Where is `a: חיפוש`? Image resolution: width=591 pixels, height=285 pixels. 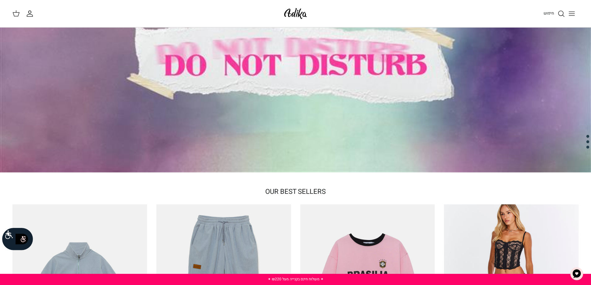 a: חיפוש is located at coordinates (554, 14).